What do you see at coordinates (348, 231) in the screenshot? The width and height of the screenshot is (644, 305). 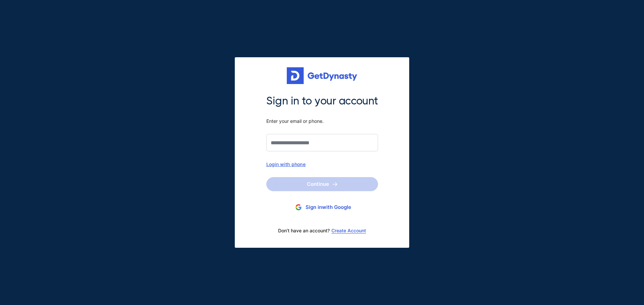 I see `a: Create Account` at bounding box center [348, 231].